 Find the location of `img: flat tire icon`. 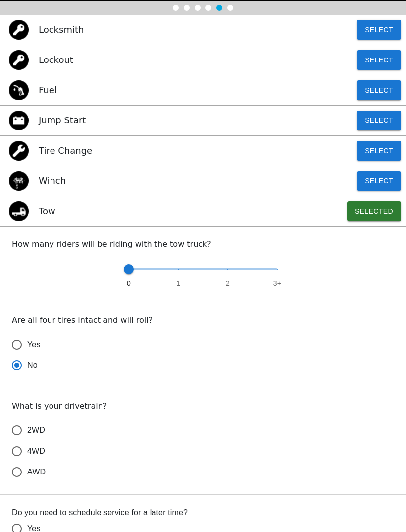

img: flat tire icon is located at coordinates (19, 151).